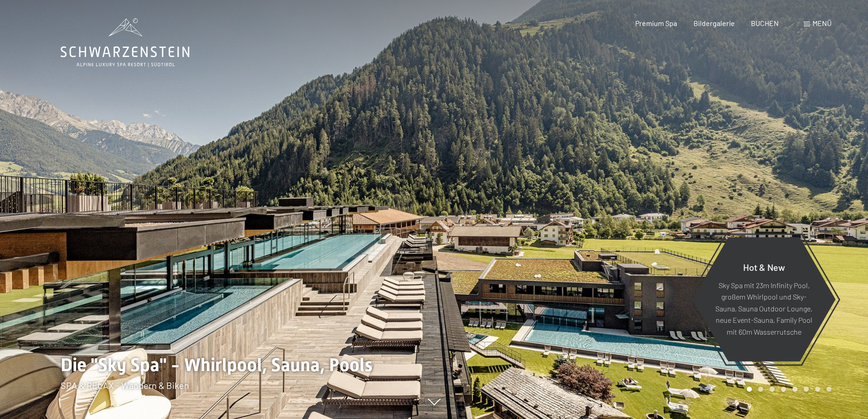  Describe the element at coordinates (829, 389) in the screenshot. I see `div: Carousel Page 8` at that location.